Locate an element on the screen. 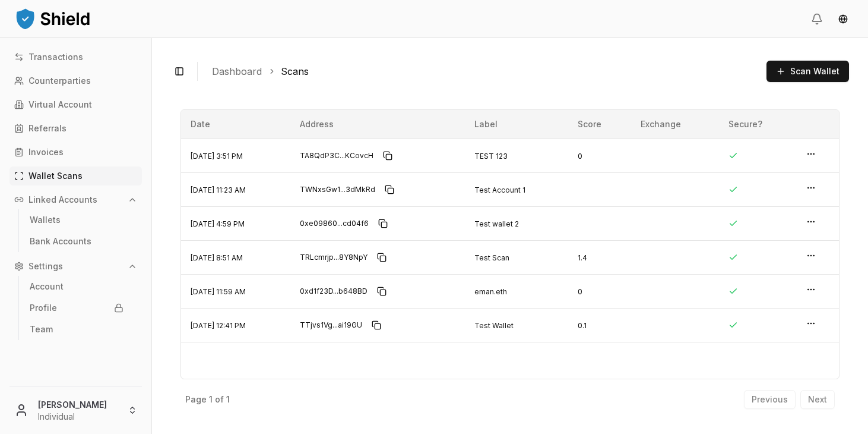 The height and width of the screenshot is (434, 868). a: Dashboard is located at coordinates (237, 72).